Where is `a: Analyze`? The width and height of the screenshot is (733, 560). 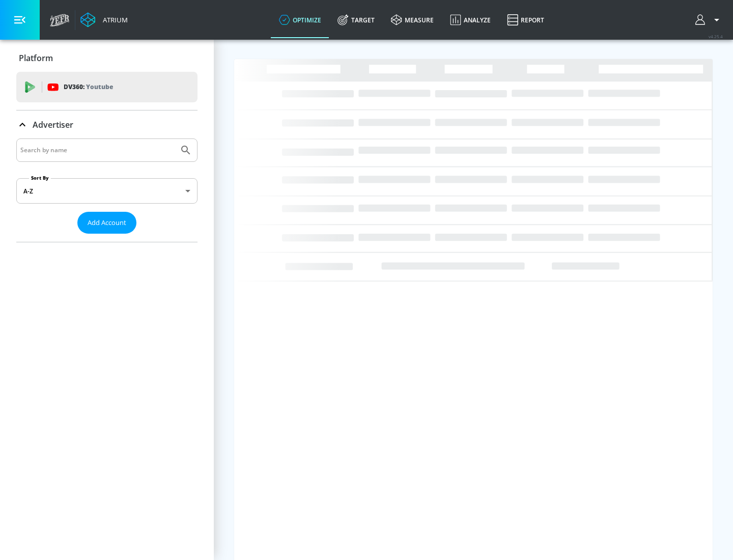
a: Analyze is located at coordinates (471, 20).